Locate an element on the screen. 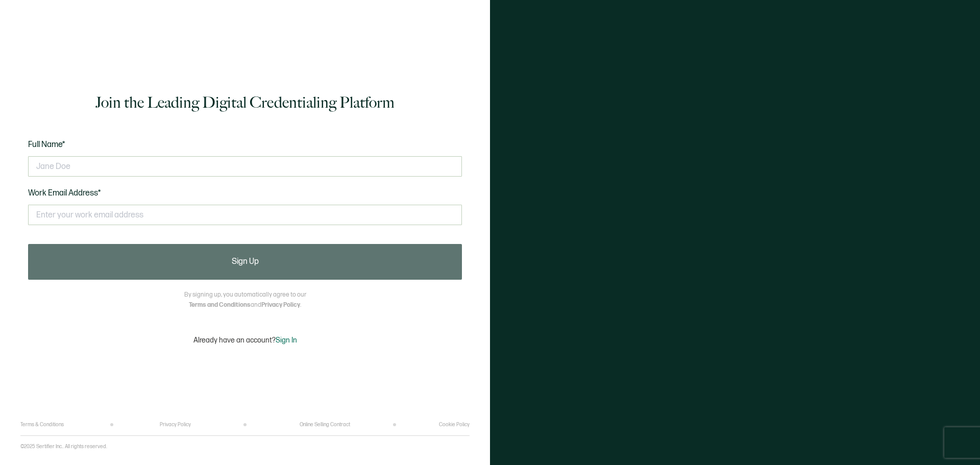 This screenshot has height=465, width=980. span: Full Name* is located at coordinates (46, 144).